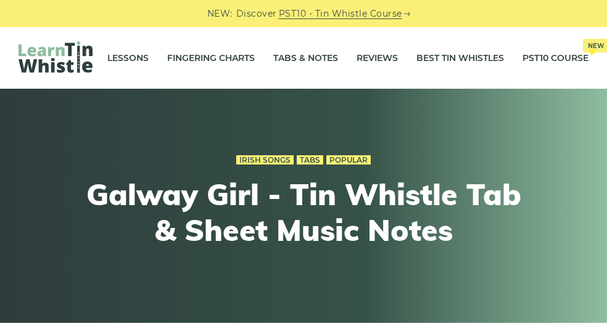  I want to click on h1: Galway Girl - Tin Whistle Tab & Sheet Music Notes, so click(303, 212).